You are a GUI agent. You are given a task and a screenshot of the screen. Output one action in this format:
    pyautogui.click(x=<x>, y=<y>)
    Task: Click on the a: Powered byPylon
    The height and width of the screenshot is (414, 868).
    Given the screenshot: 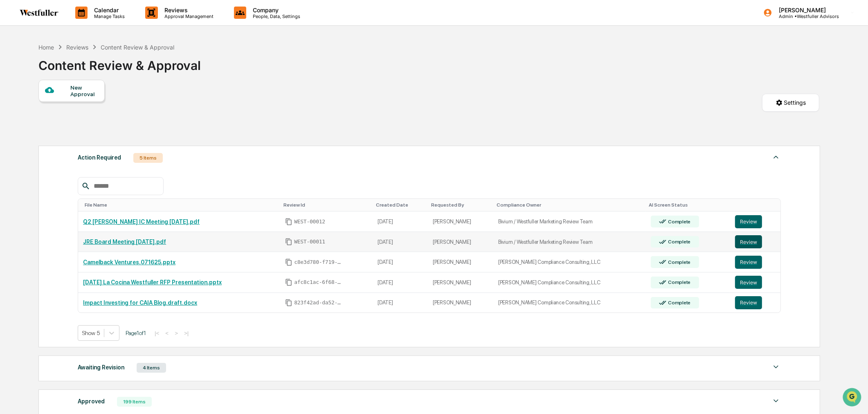 What is the action you would take?
    pyautogui.click(x=78, y=206)
    